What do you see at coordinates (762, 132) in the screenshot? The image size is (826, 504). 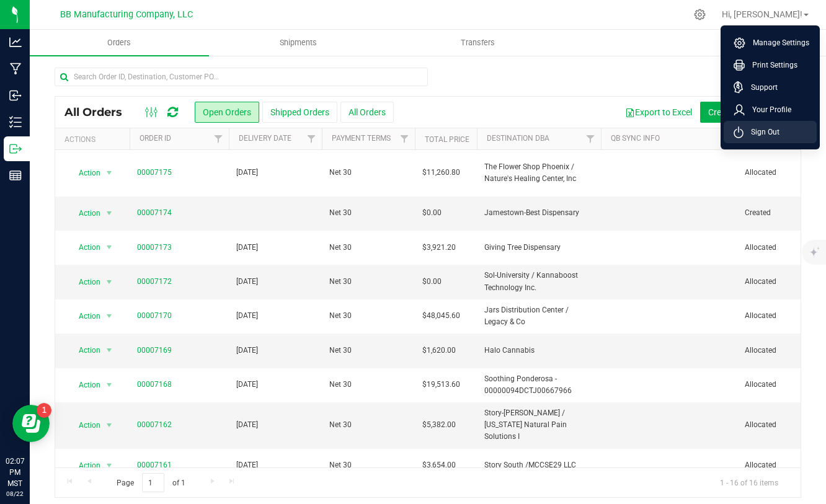 I see `span: Sign Out` at bounding box center [762, 132].